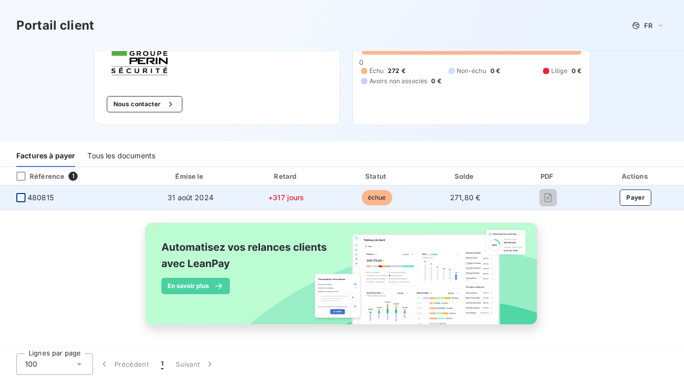 The image size is (684, 381). What do you see at coordinates (55, 26) in the screenshot?
I see `h3: Portail client` at bounding box center [55, 26].